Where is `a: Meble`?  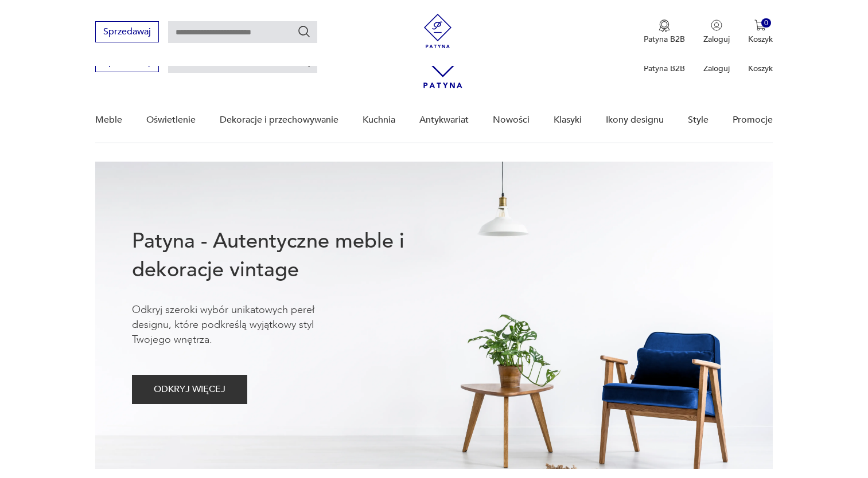 a: Meble is located at coordinates (109, 120).